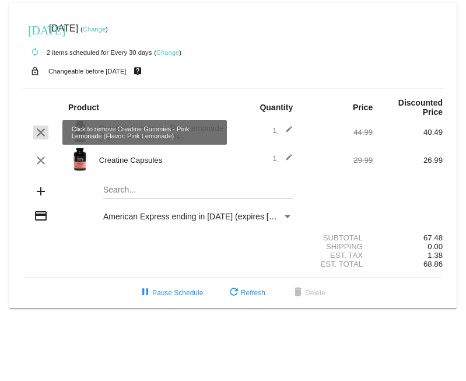 This screenshot has height=381, width=466. What do you see at coordinates (298, 293) in the screenshot?
I see `mat-icon: delete` at bounding box center [298, 293].